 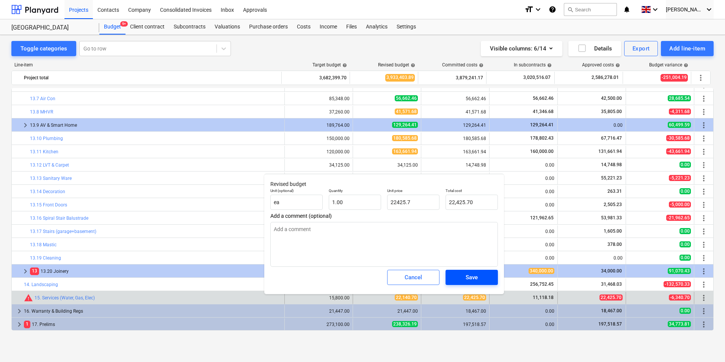 What do you see at coordinates (474, 297) in the screenshot?
I see `span: 22,425.70` at bounding box center [474, 297].